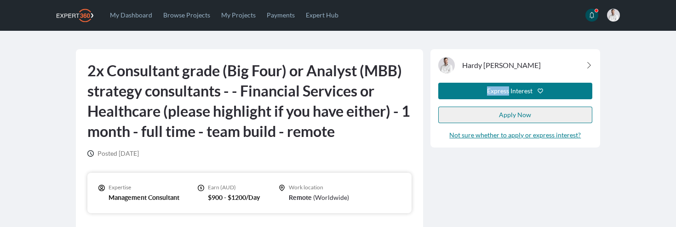  What do you see at coordinates (447, 65) in the screenshot?
I see `span: Hardy` at bounding box center [447, 65].